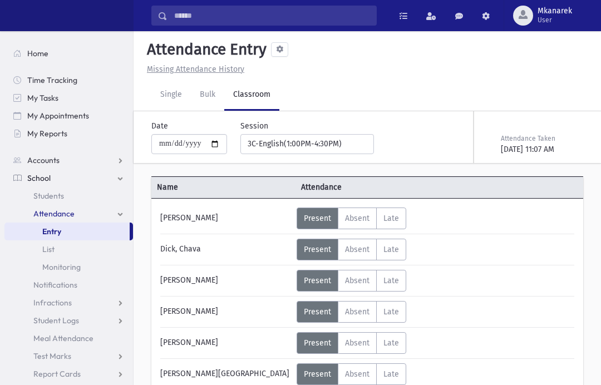  I want to click on span: Meal Attendance, so click(63, 338).